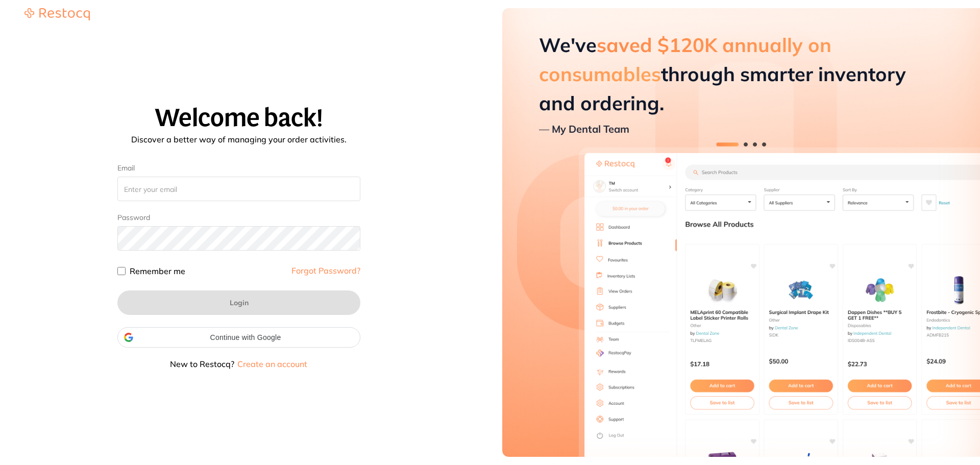  I want to click on aside: Hero, so click(741, 232).